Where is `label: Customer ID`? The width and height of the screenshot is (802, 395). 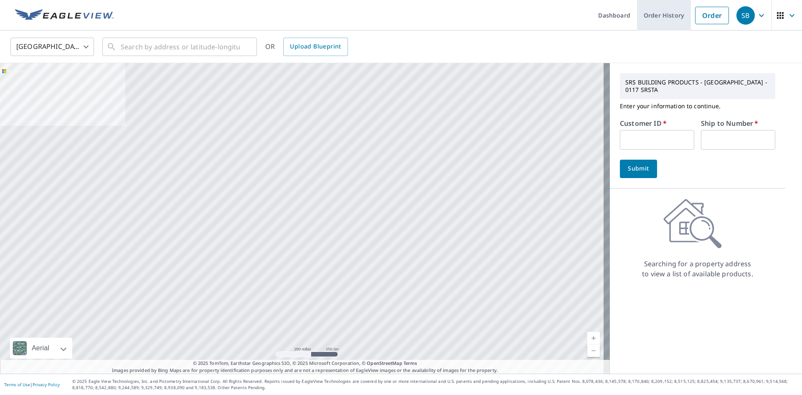
label: Customer ID is located at coordinates (644, 123).